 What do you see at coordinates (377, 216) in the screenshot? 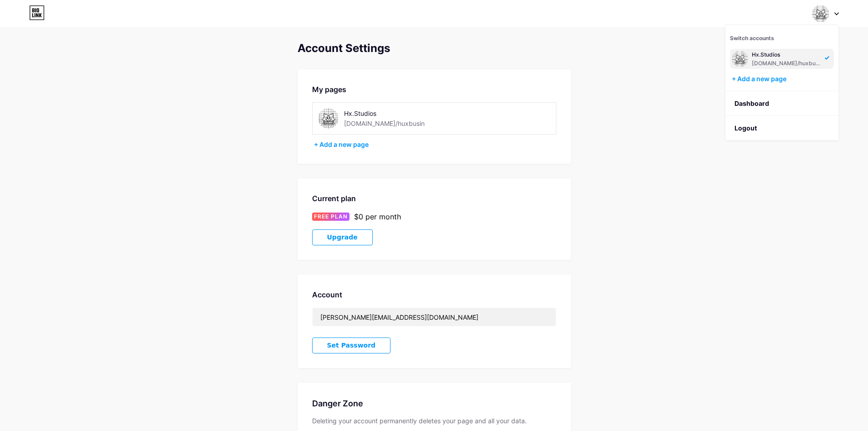
I see `div: $0 per month` at bounding box center [377, 216].